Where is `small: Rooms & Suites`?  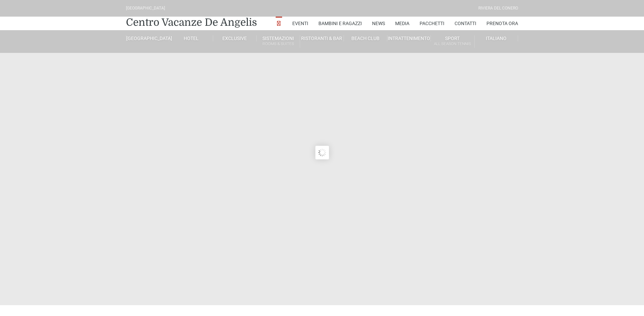
small: Rooms & Suites is located at coordinates (278, 44).